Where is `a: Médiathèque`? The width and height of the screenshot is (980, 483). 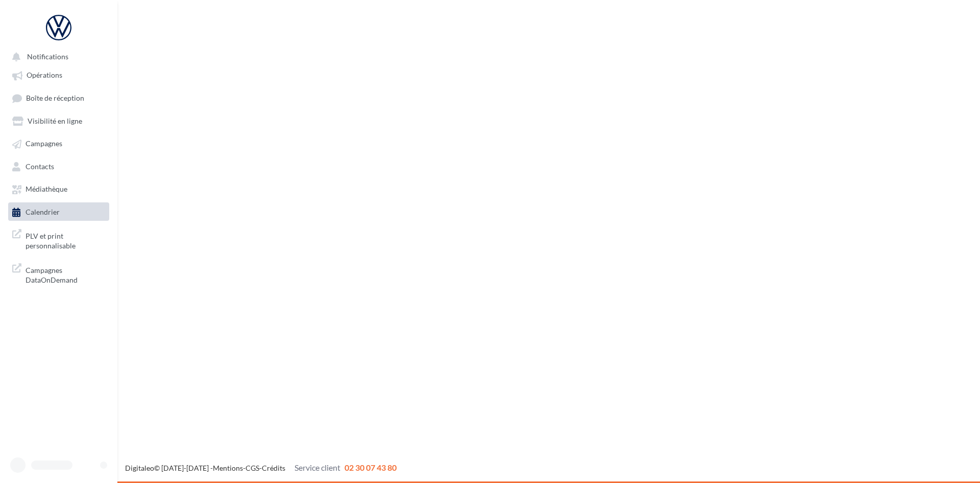
a: Médiathèque is located at coordinates (59, 189).